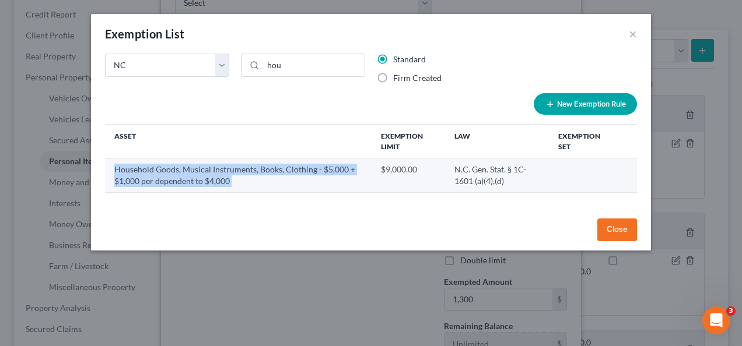 This screenshot has width=742, height=346. What do you see at coordinates (585, 104) in the screenshot?
I see `button: New Exemption Rule` at bounding box center [585, 104].